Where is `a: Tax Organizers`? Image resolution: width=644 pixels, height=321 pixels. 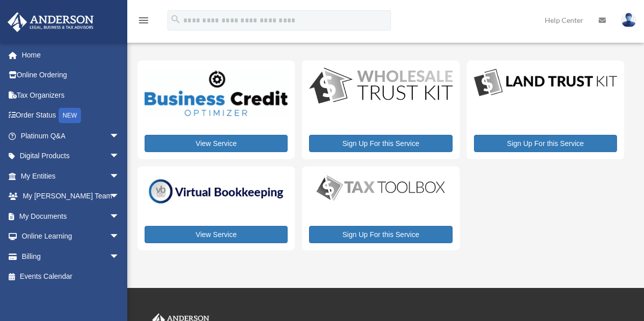 a: Tax Organizers is located at coordinates (71, 95).